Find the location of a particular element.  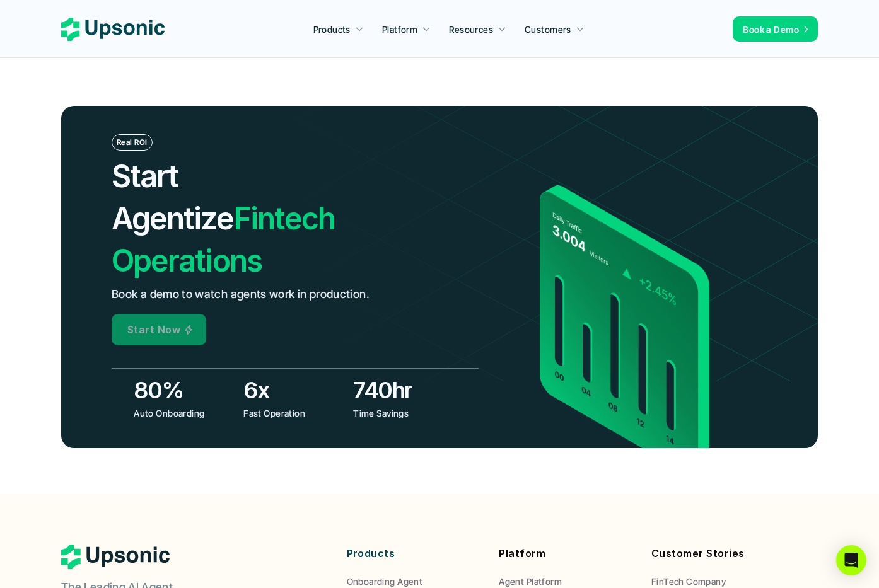

a: Products is located at coordinates (339, 29).